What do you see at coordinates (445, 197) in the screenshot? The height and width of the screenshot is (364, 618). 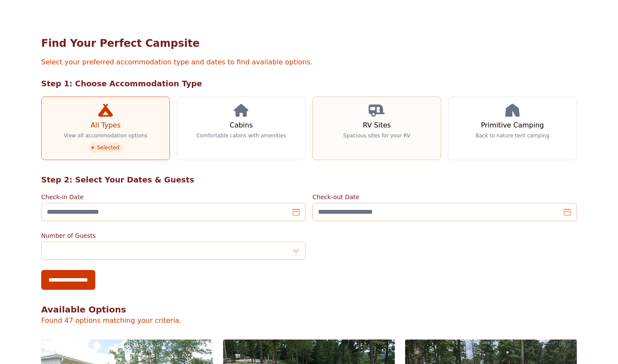 I see `label: Check-out Date` at bounding box center [445, 197].